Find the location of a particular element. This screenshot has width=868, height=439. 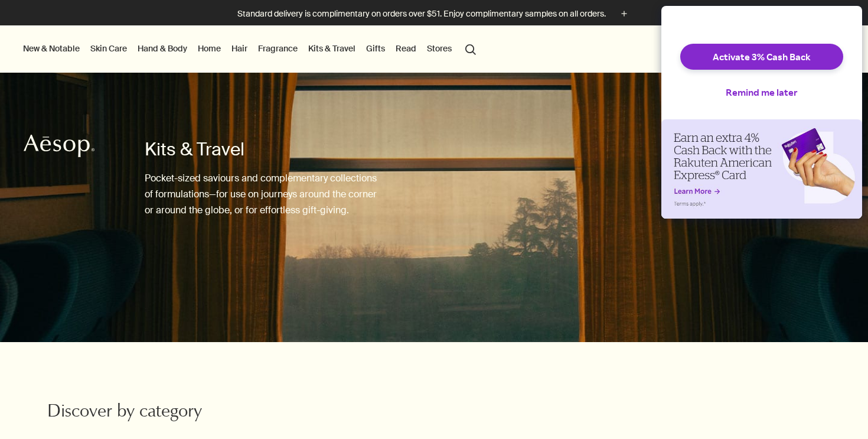

a: Home is located at coordinates (209, 48).